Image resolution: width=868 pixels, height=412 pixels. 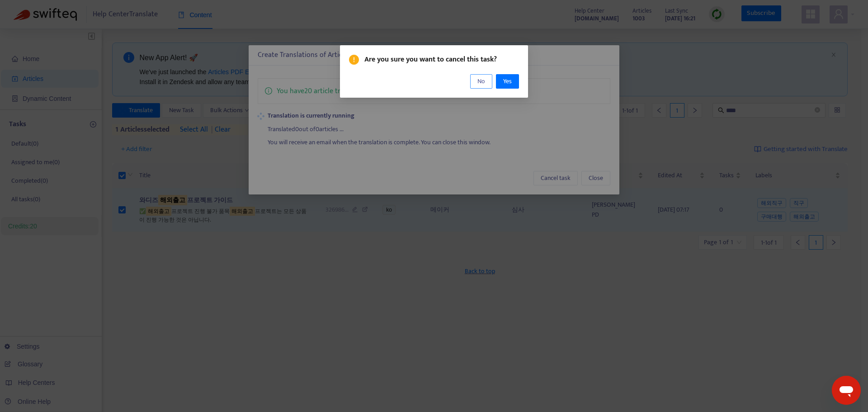 I want to click on span: Are you sure you want to cancel this task?, so click(x=442, y=60).